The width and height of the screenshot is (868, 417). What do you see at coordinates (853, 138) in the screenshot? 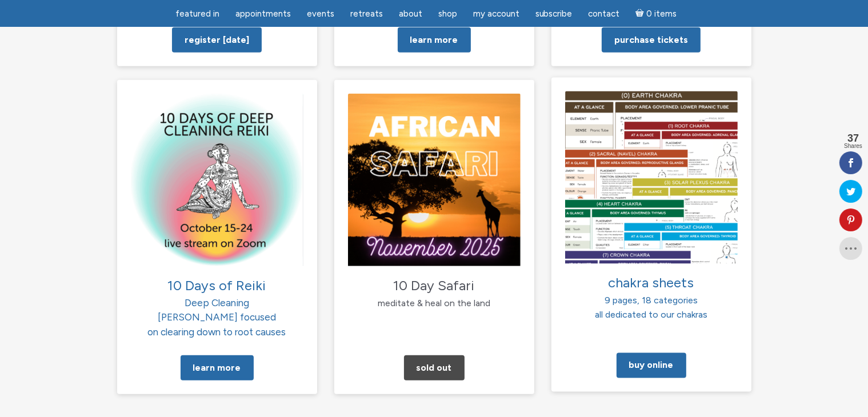
I see `span: 37` at bounding box center [853, 138].